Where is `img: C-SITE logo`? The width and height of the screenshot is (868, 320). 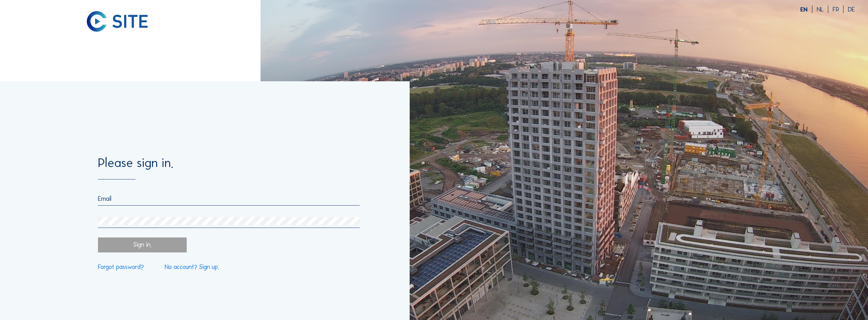 img: C-SITE logo is located at coordinates (117, 21).